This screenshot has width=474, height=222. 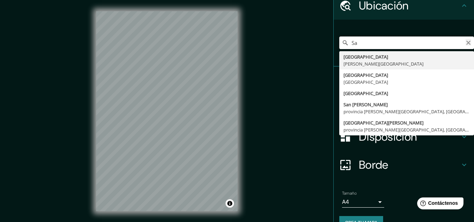 What do you see at coordinates (31, 8) in the screenshot?
I see `font: Contáctenos` at bounding box center [31, 8].